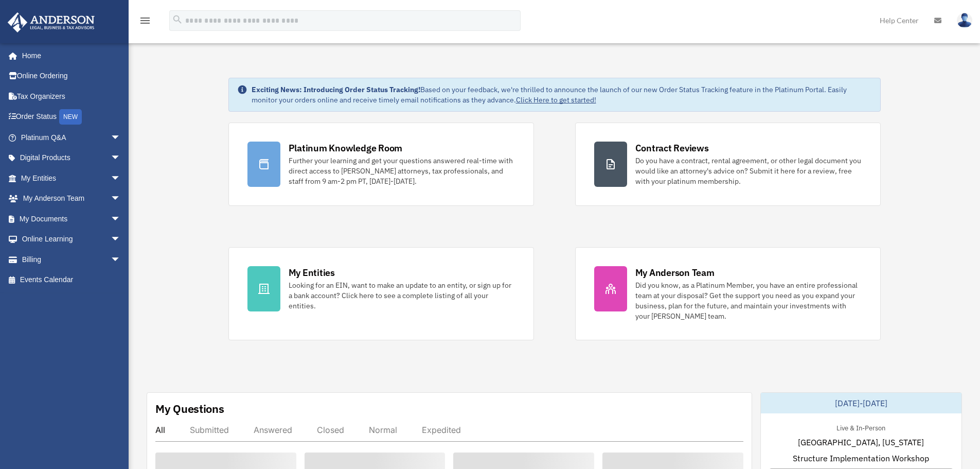 The height and width of the screenshot is (469, 980). Describe the element at coordinates (336, 90) in the screenshot. I see `strong: Exciting News: Introducing Order Status Tracking!` at that location.